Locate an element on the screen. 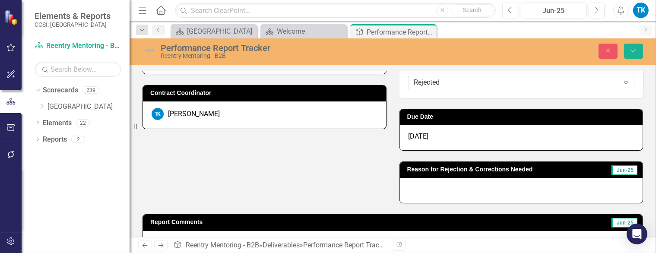  img: ClearPoint Strategy is located at coordinates (12, 17).